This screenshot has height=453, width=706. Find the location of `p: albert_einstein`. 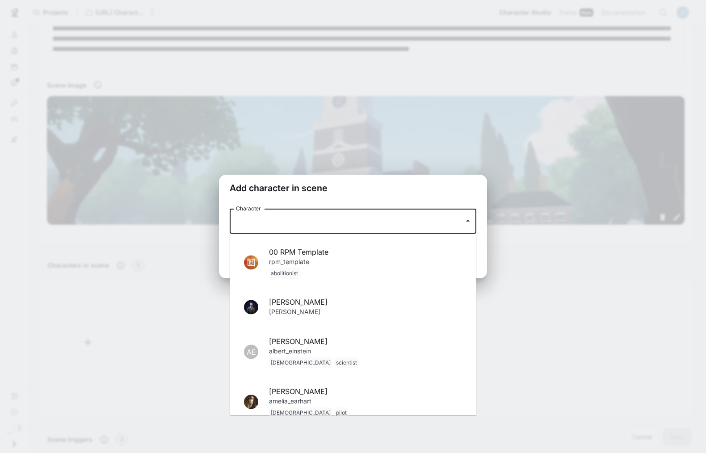

p: albert_einstein is located at coordinates (365, 357).